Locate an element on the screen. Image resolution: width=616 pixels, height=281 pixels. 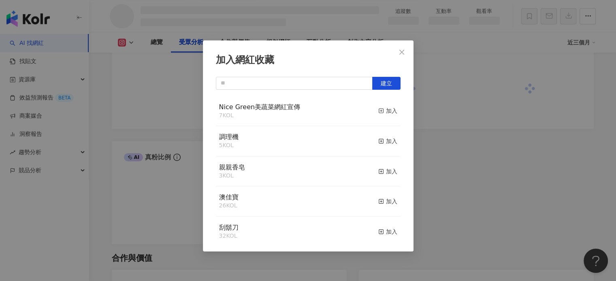
a: 親親香皂 is located at coordinates (232, 168).